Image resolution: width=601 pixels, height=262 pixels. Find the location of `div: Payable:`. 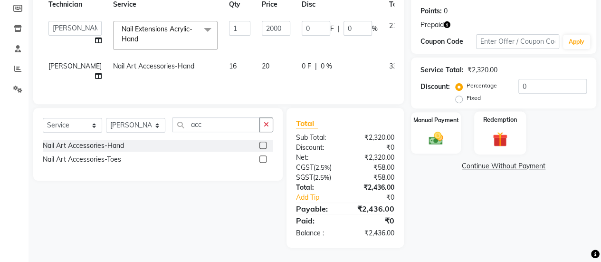

div: Payable: is located at coordinates (317, 209).